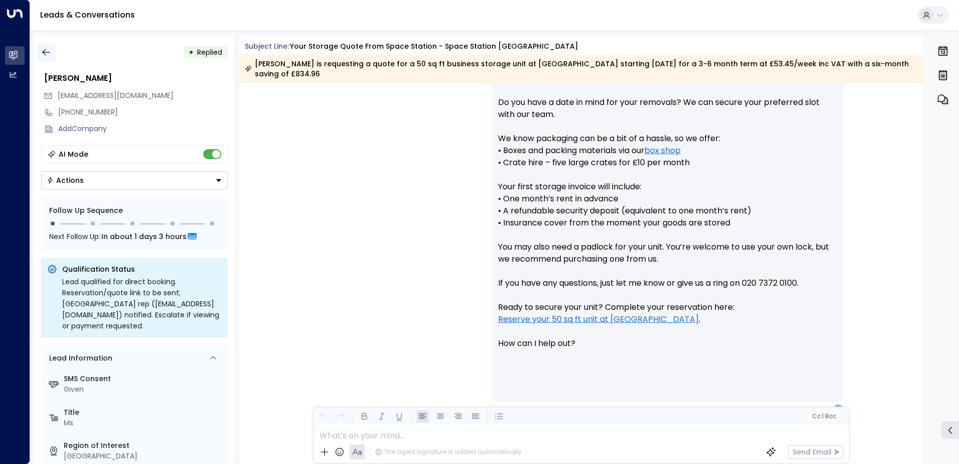 Image resolution: width=959 pixels, height=464 pixels. What do you see at coordinates (449, 452) in the screenshot?
I see `div: The agent signature is added automatically` at bounding box center [449, 452].